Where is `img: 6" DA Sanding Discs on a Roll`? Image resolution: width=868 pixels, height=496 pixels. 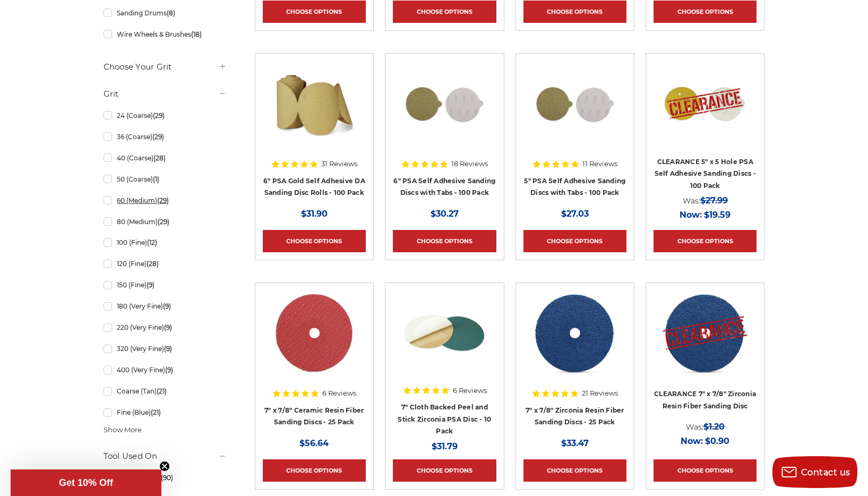
img: 6" DA Sanding Discs on a Roll is located at coordinates (314, 103).